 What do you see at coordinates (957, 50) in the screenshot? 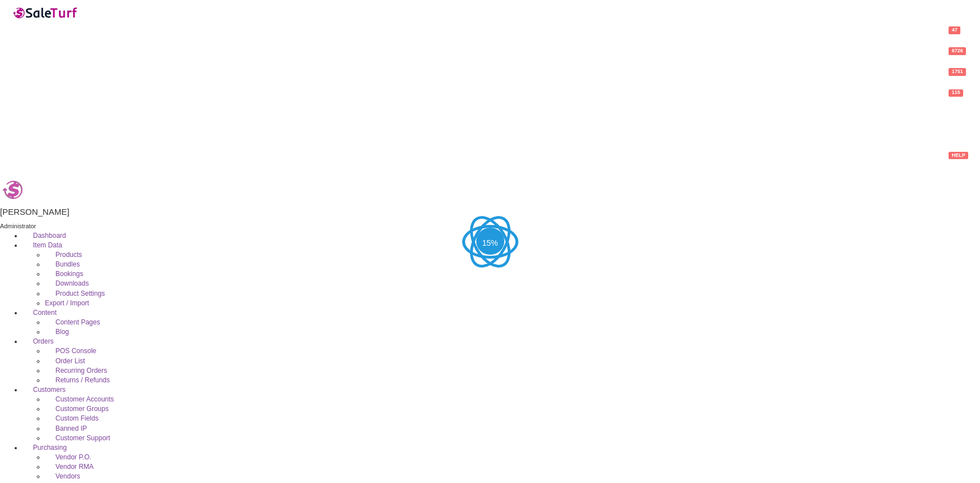
I see `span: 6726` at bounding box center [957, 50].